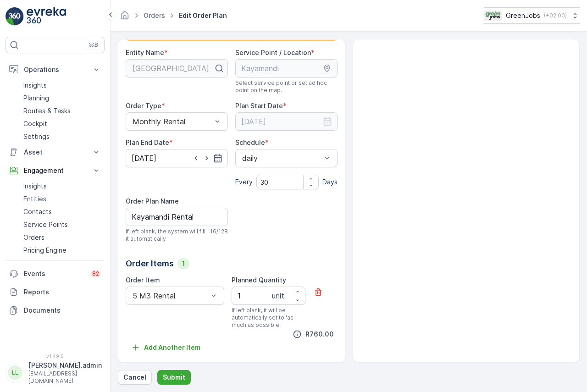 This screenshot has height=392, width=587. Describe the element at coordinates (183, 264) in the screenshot. I see `p: 1` at that location.